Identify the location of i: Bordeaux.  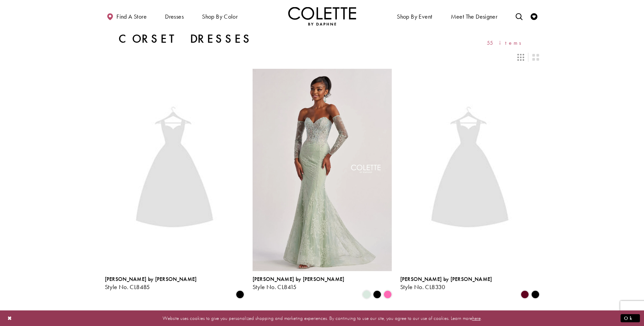
(525, 295).